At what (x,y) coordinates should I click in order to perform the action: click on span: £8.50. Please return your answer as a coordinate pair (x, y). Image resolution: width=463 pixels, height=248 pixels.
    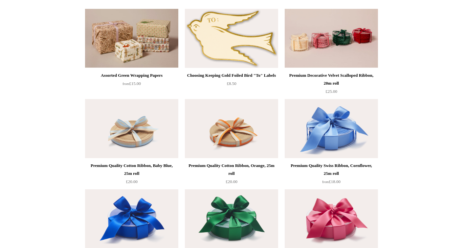
    Looking at the image, I should click on (231, 83).